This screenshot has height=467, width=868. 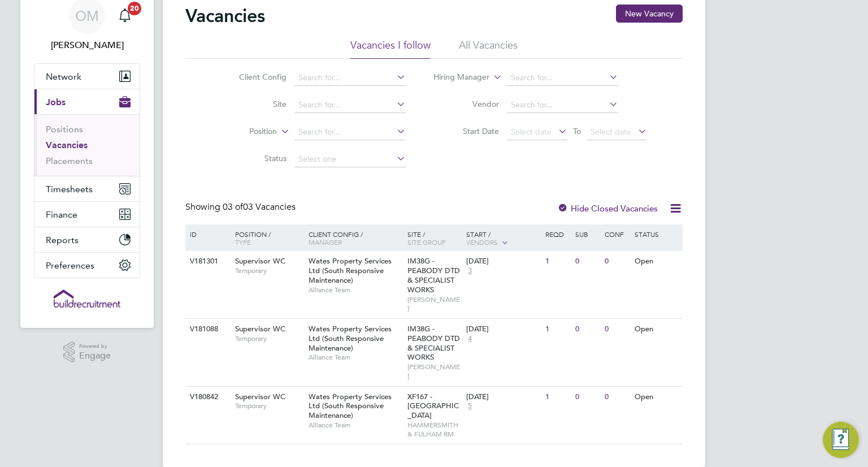 I want to click on span: OM, so click(x=87, y=16).